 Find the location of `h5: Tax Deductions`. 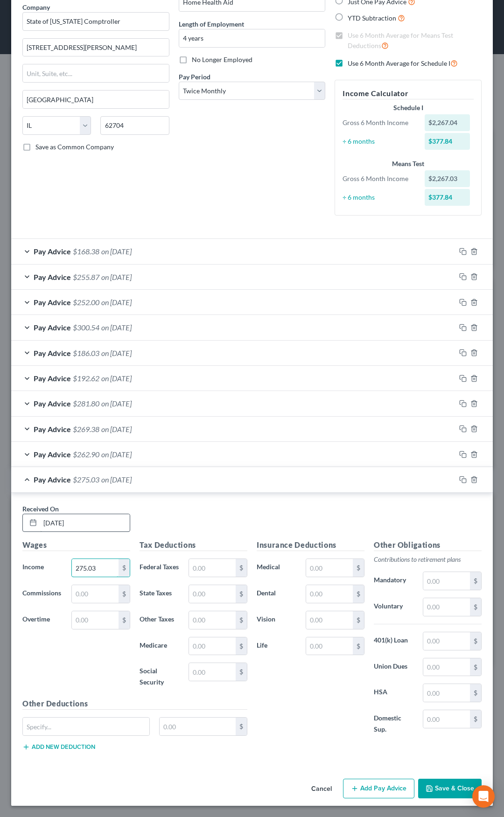

h5: Tax Deductions is located at coordinates (193, 545).